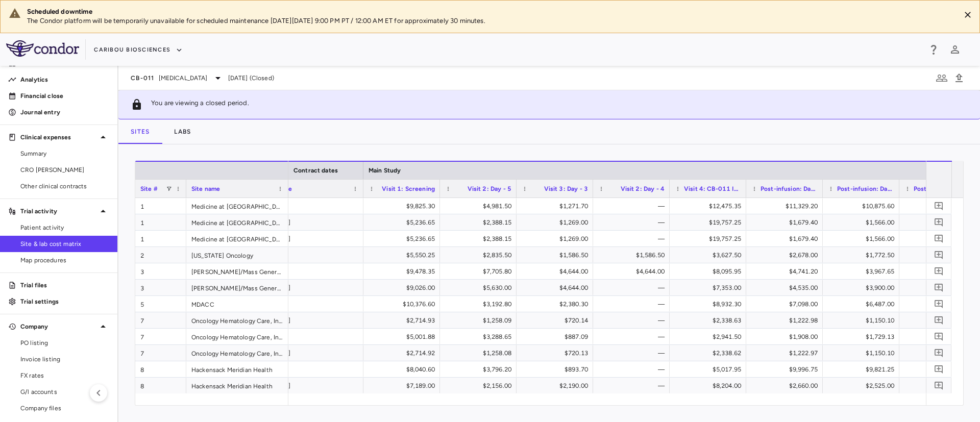 The height and width of the screenshot is (422, 980). What do you see at coordinates (710, 287) in the screenshot?
I see `div: $7,353.00` at bounding box center [710, 287].